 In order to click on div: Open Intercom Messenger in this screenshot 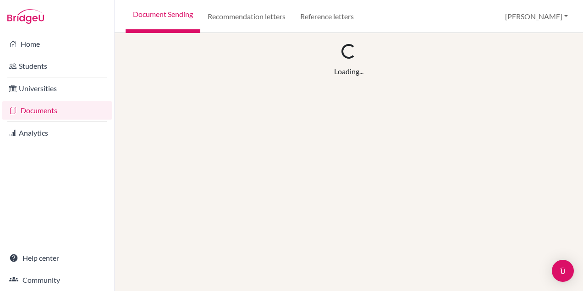, I will do `click(563, 271)`.